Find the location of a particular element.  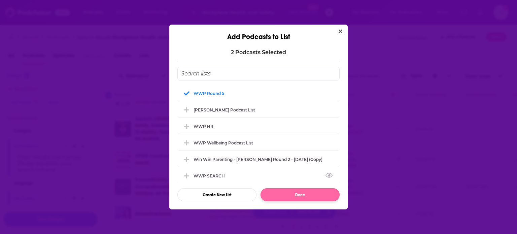

button: View Link is located at coordinates (227, 177).